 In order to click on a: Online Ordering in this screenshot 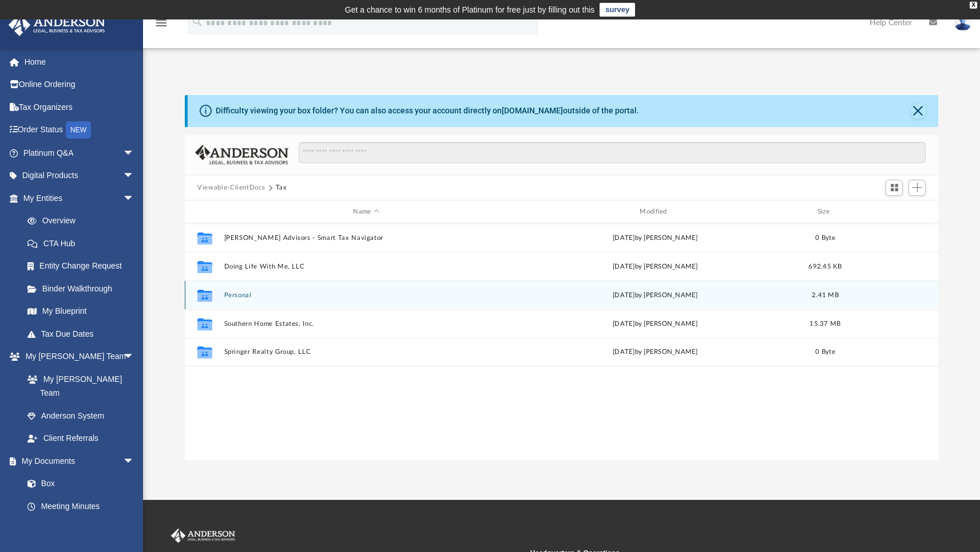, I will do `click(79, 85)`.